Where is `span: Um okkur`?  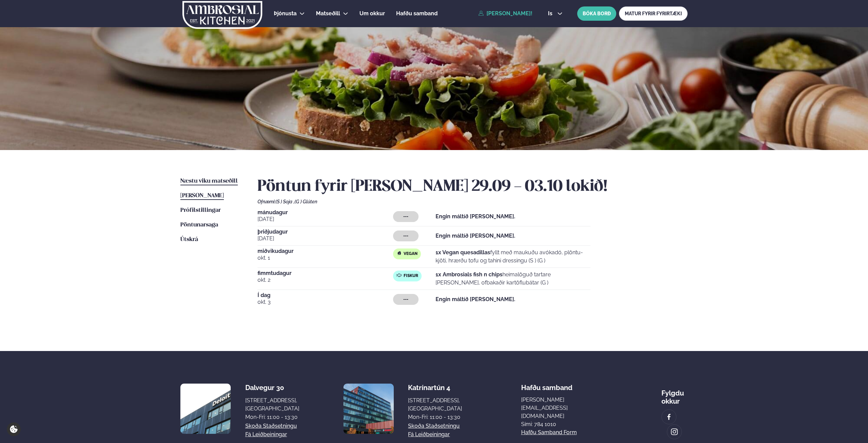
span: Um okkur is located at coordinates (372, 13).